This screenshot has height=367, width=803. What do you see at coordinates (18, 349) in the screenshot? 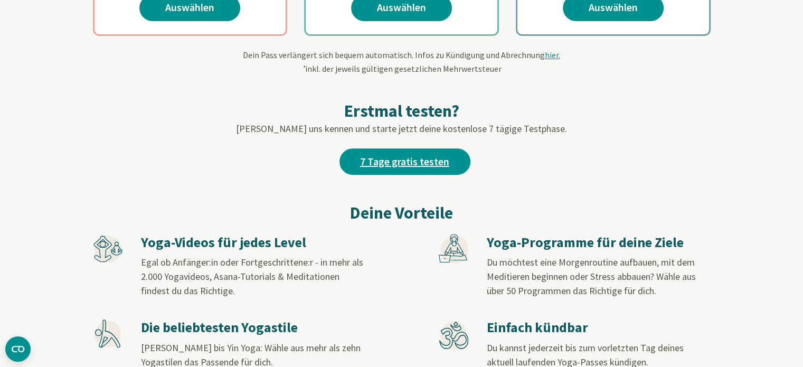
I see `button: CMP-Widget öffnen` at bounding box center [18, 349].